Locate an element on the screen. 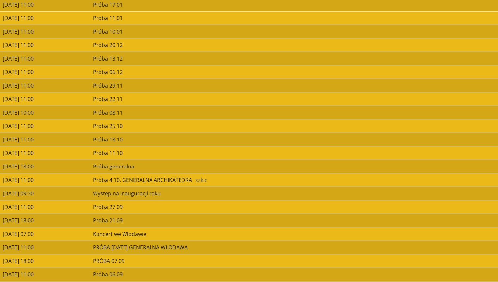  td: Próba 06.12 is located at coordinates (294, 72).